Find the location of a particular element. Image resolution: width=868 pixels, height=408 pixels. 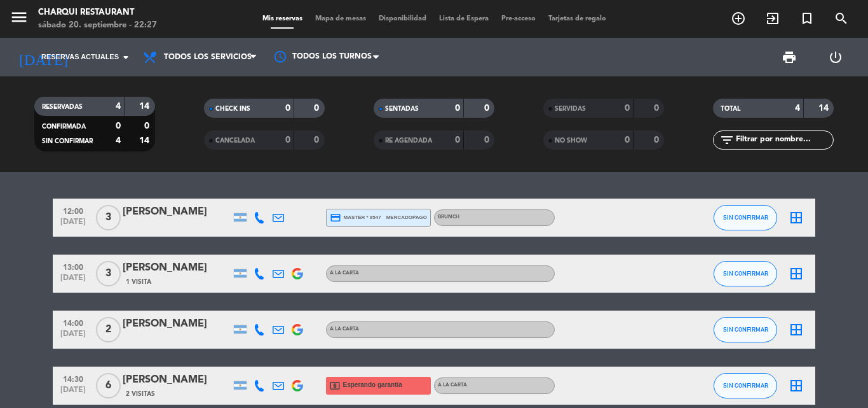

span: CANCELADA is located at coordinates (235, 140).